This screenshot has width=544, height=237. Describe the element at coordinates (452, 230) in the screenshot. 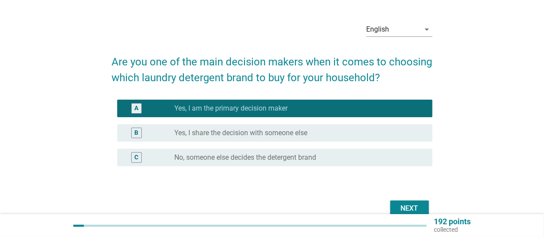

I see `p: collected` at that location.